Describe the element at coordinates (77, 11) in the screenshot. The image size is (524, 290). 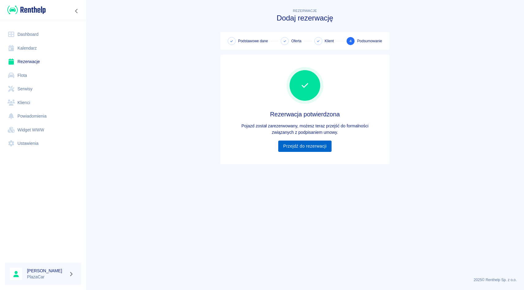
I see `button: Zwiń nawigację` at that location.